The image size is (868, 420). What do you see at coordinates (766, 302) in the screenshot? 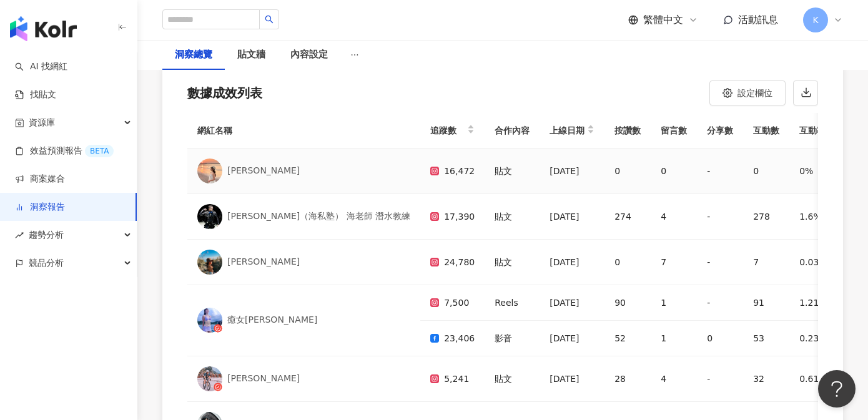
I see `div: 91` at bounding box center [766, 302].